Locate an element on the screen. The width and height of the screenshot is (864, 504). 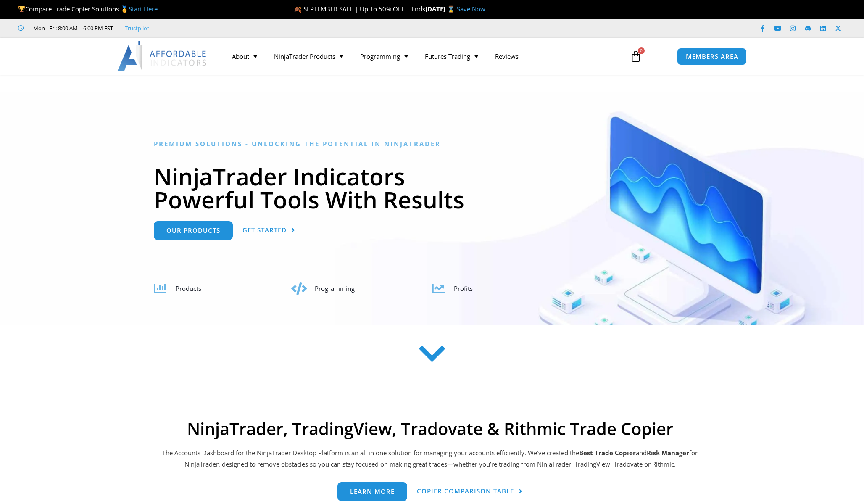
a: MEMBERS AREA is located at coordinates (712, 56).